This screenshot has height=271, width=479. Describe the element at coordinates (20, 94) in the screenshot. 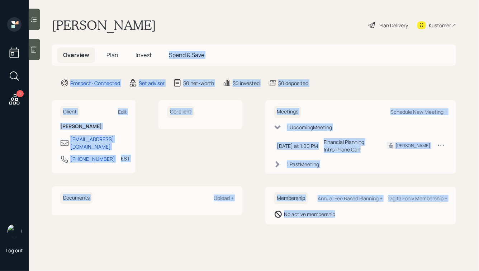

I see `div: 1` at that location.